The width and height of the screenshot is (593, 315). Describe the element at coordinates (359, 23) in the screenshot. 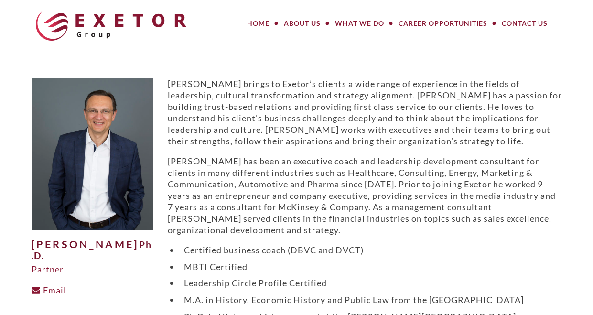

I see `a: What We Do` at that location.